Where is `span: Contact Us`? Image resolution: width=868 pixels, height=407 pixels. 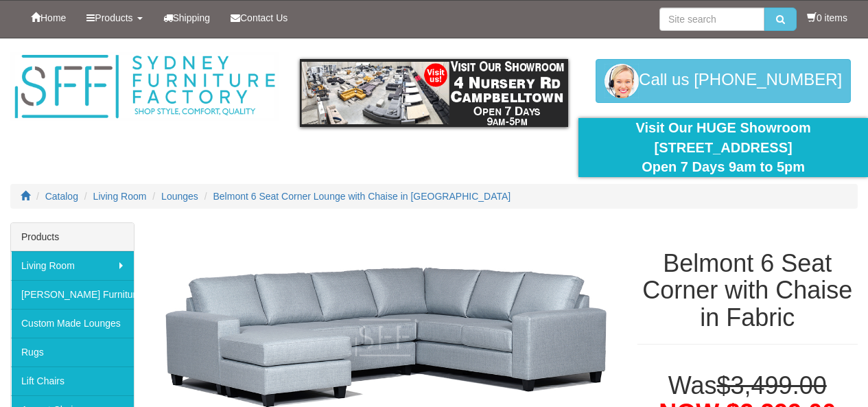 span: Contact Us is located at coordinates (263, 18).